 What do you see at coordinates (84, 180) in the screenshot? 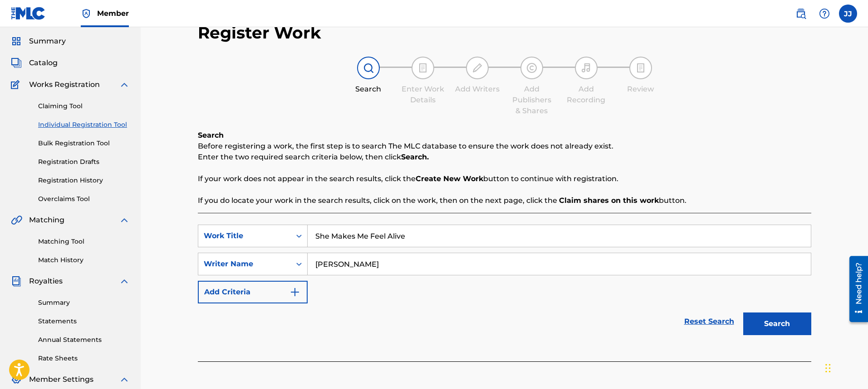
I see `a: Registration History` at bounding box center [84, 180].